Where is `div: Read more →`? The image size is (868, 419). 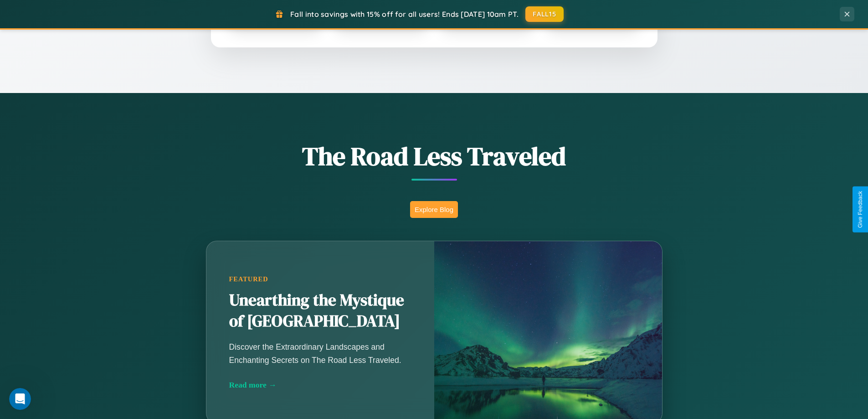
div: Read more → is located at coordinates (320, 385).